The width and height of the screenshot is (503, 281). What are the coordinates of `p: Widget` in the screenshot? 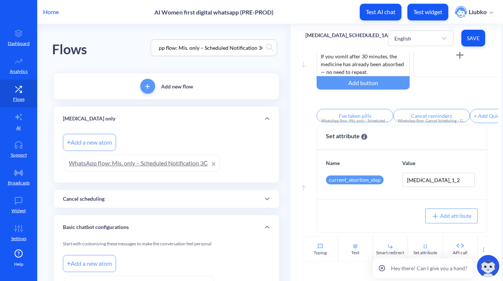 It's located at (19, 211).